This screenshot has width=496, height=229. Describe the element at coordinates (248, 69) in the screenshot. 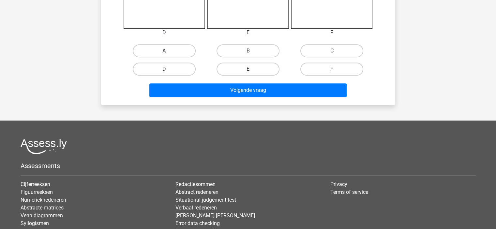

I see `label: E` at that location.